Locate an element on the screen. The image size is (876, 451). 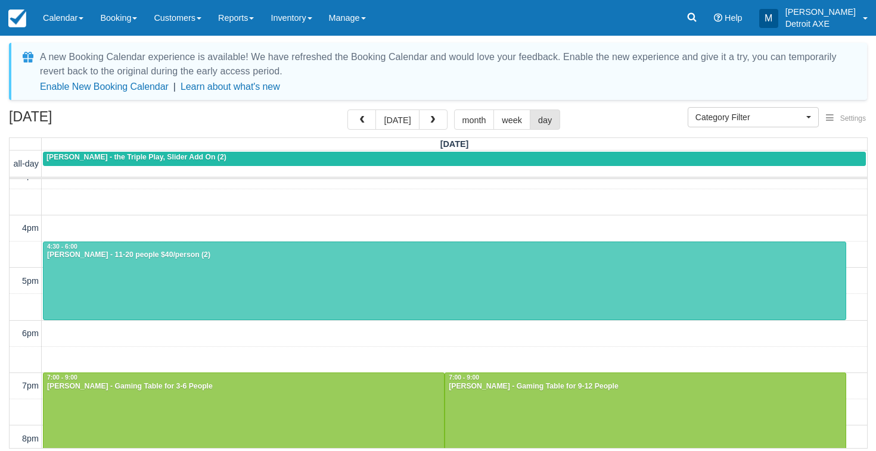
button: day is located at coordinates (544, 120).